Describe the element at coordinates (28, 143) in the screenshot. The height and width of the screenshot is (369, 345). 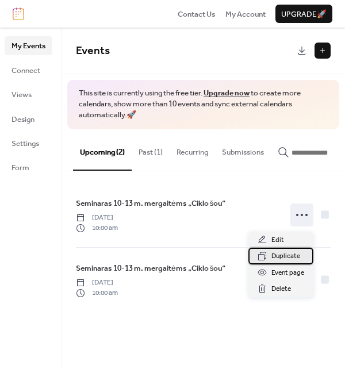
I see `a: Settings` at that location.